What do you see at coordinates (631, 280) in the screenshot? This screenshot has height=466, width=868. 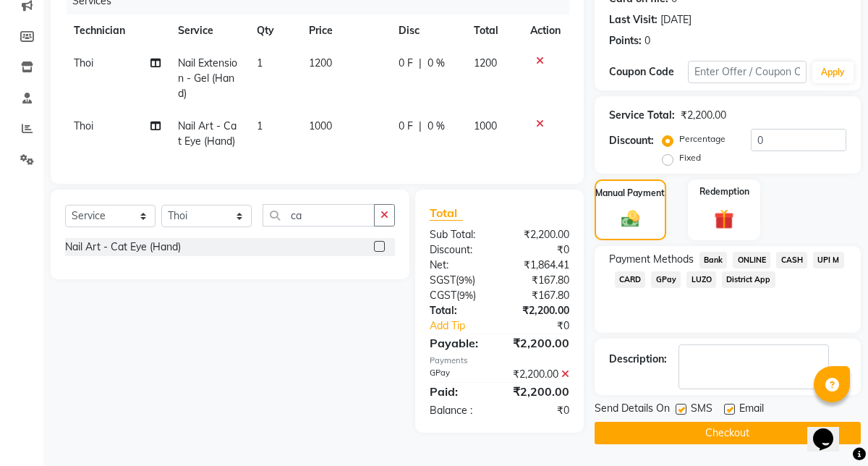 I see `span: CARD` at bounding box center [631, 280].